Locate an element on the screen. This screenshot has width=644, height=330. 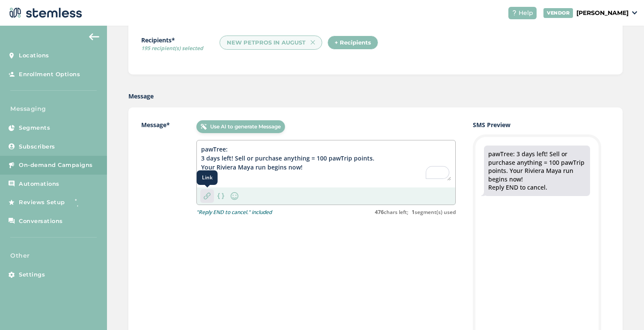
img: glitter-stars-b7820f95.gif is located at coordinates (80, 203).